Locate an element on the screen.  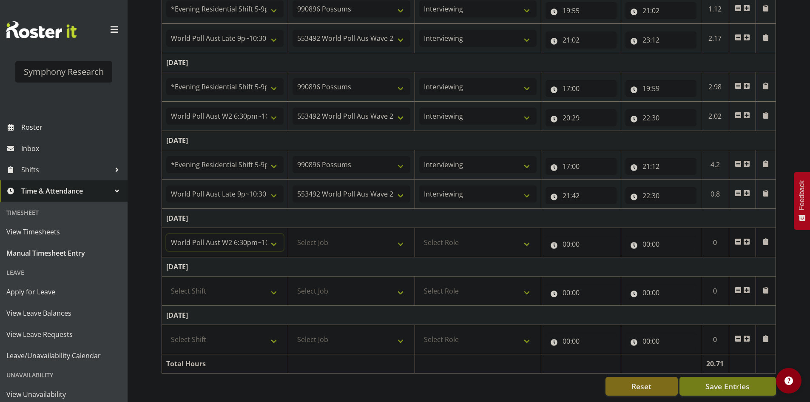
a: Leave/Unavailability Calendar is located at coordinates (64, 355).